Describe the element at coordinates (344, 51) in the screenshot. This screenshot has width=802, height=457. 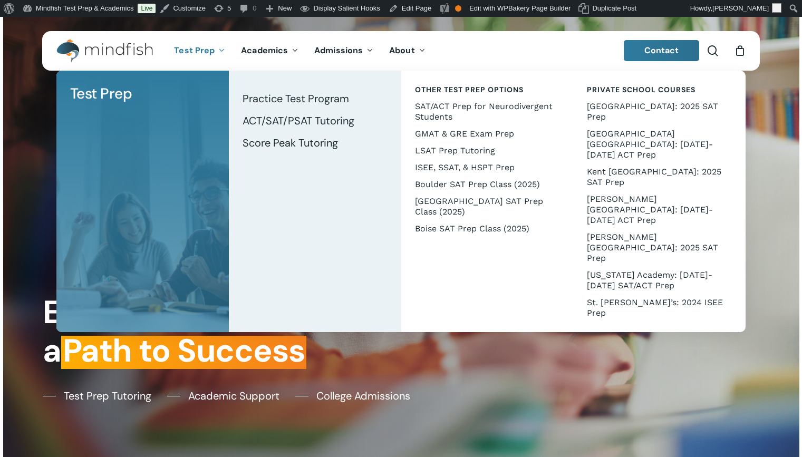
I see `a: Admissions` at that location.